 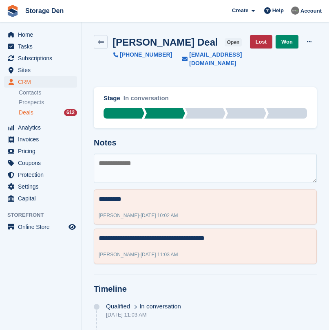 What do you see at coordinates (44, 215) in the screenshot?
I see `span: Storefront` at bounding box center [44, 215].